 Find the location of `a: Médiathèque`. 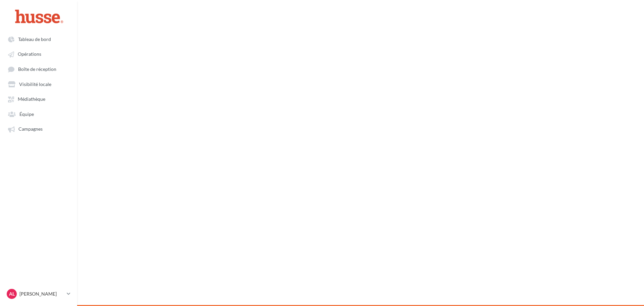

a: Médiathèque is located at coordinates (39, 99).